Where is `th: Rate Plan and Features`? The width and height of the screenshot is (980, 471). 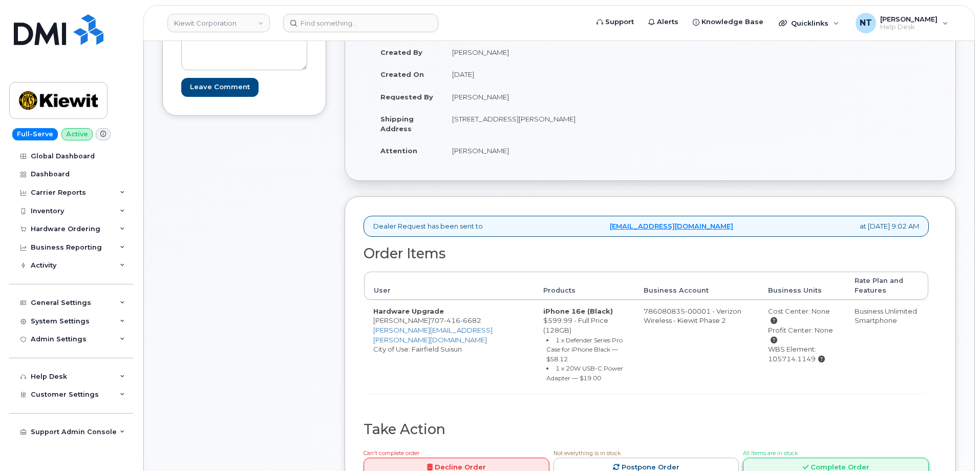 th: Rate Plan and Features is located at coordinates (887, 285).